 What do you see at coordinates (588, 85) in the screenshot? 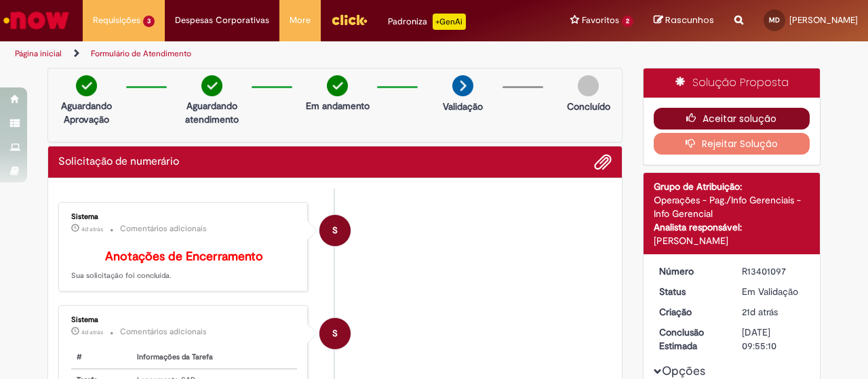
I see `img: img-circle-grey.png` at bounding box center [588, 85].